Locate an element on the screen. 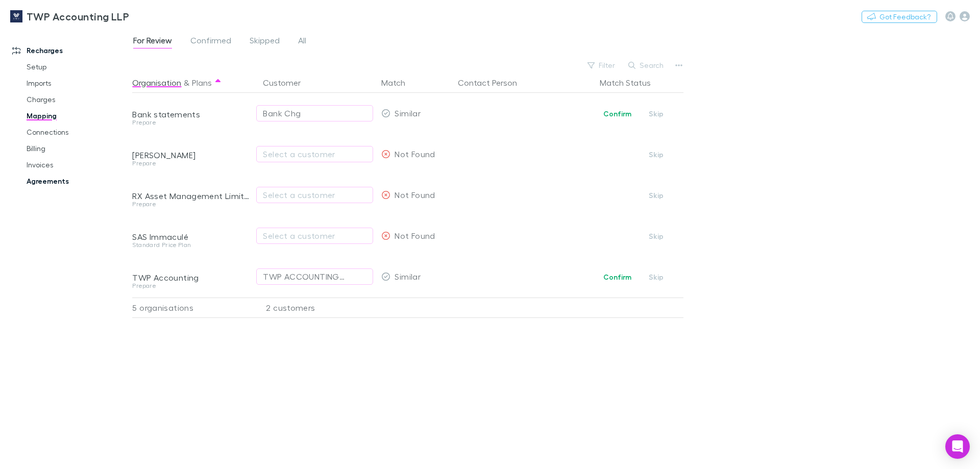  button: Plans is located at coordinates (202, 83).